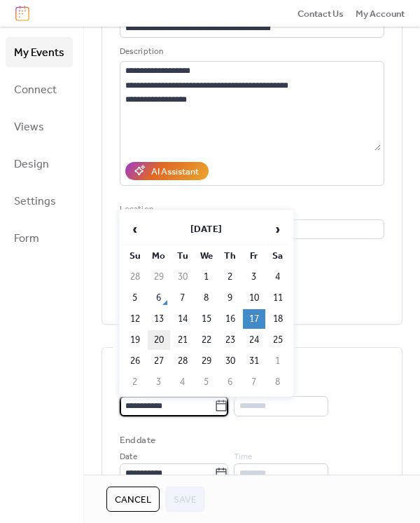  I want to click on td: 27, so click(159, 361).